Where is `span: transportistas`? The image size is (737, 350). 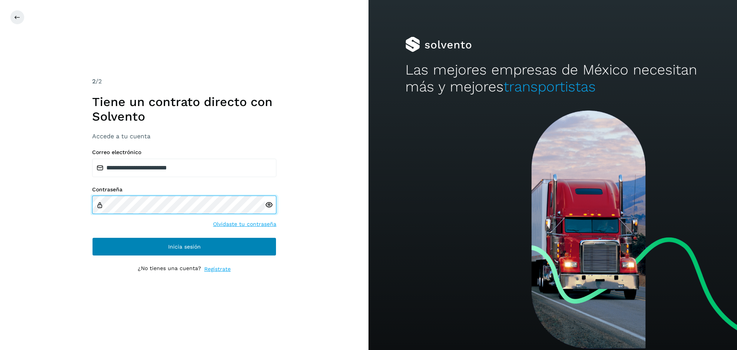 span: transportistas is located at coordinates (550, 86).